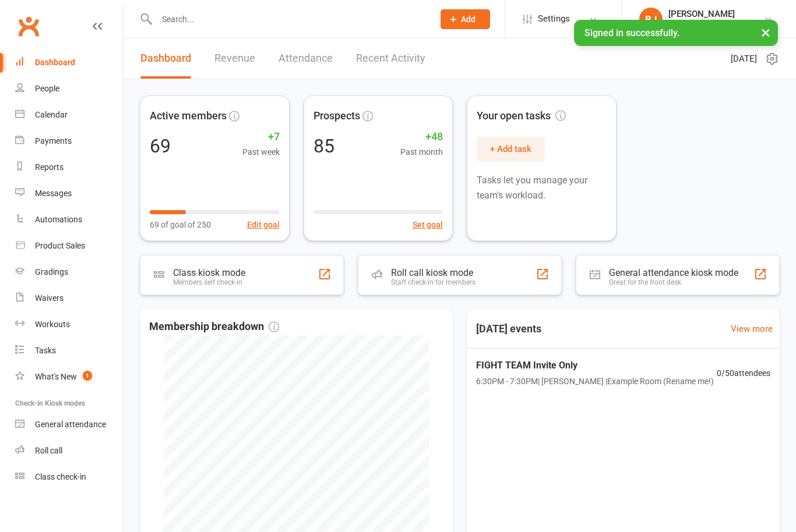  Describe the element at coordinates (47, 88) in the screenshot. I see `div: People` at that location.